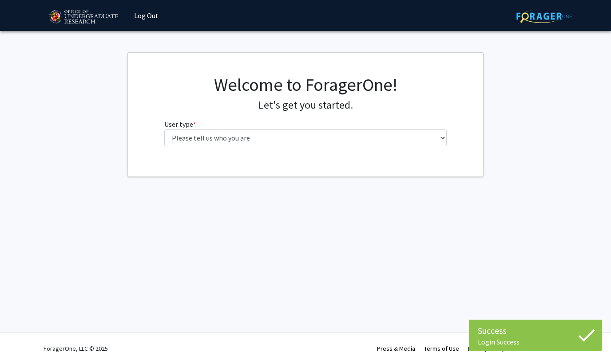 This screenshot has width=611, height=364. Describe the element at coordinates (486, 348) in the screenshot. I see `a: Privacy Policy` at that location.